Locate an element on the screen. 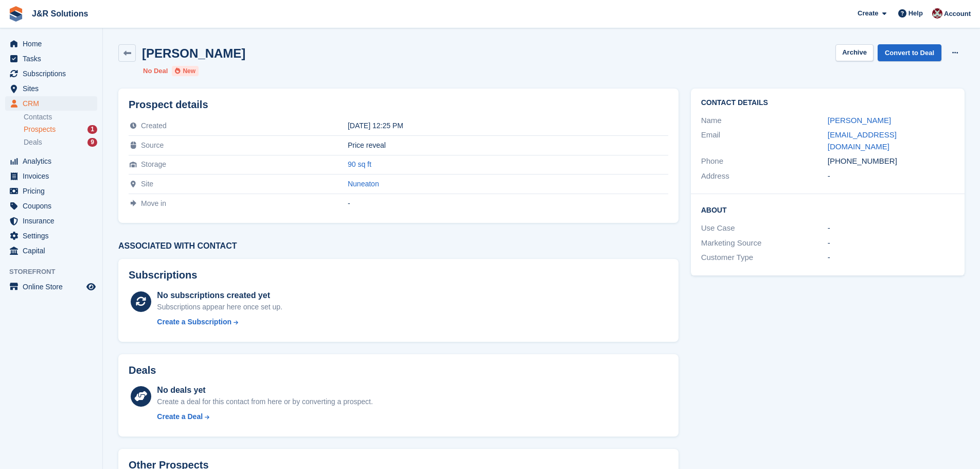 The image size is (980, 469). img: Julie Morgan is located at coordinates (938, 13).